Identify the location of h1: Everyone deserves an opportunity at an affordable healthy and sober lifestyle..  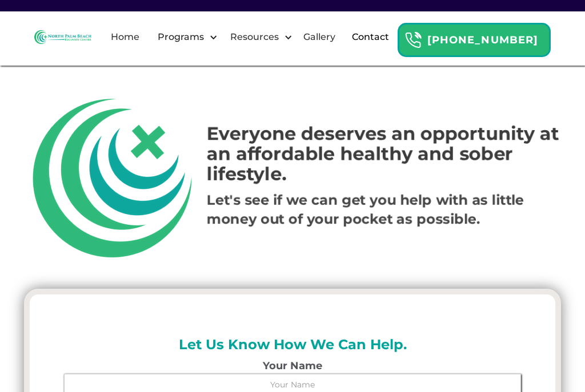
(384, 153).